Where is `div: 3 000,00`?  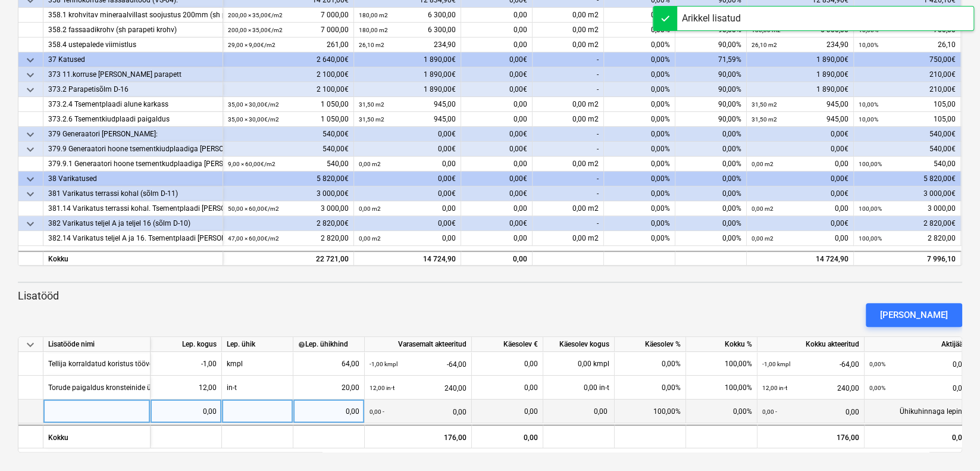 div: 3 000,00 is located at coordinates (907, 208).